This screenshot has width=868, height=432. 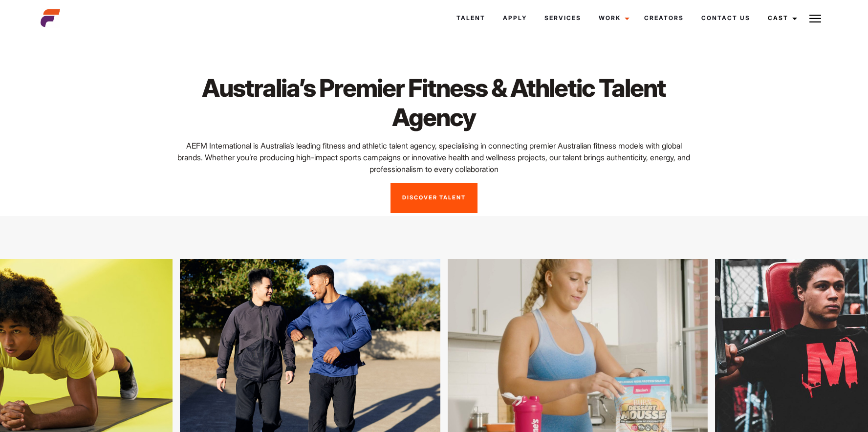 What do you see at coordinates (815, 18) in the screenshot?
I see `img: Burger icon` at bounding box center [815, 18].